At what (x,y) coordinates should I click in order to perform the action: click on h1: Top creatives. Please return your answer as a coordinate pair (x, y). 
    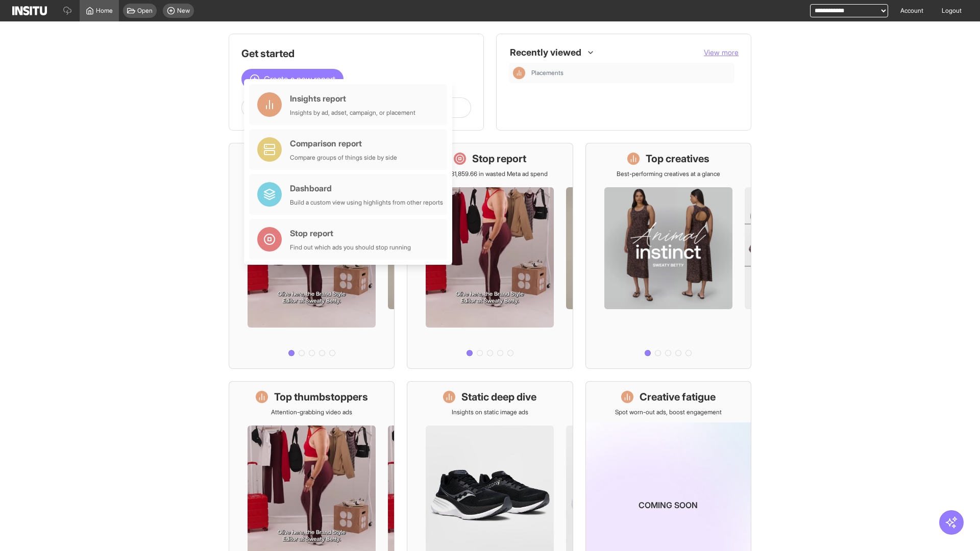
    Looking at the image, I should click on (678, 158).